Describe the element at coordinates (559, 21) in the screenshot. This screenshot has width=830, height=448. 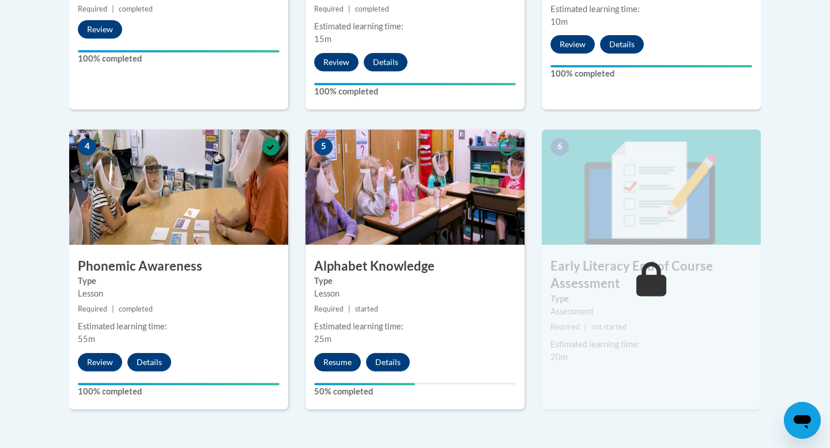
I see `span: 10m` at that location.